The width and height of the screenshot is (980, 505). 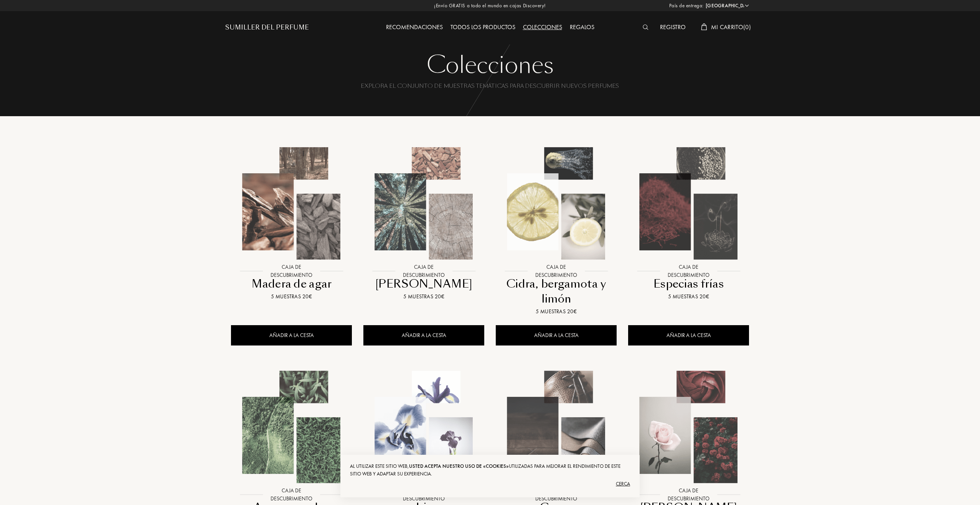 I want to click on font: Cerca, so click(x=623, y=484).